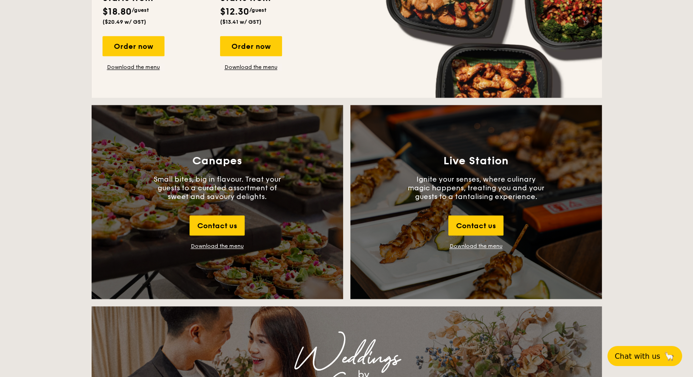 This screenshot has width=693, height=377. What do you see at coordinates (124, 22) in the screenshot?
I see `span: ($20.49 w/ GST)` at bounding box center [124, 22].